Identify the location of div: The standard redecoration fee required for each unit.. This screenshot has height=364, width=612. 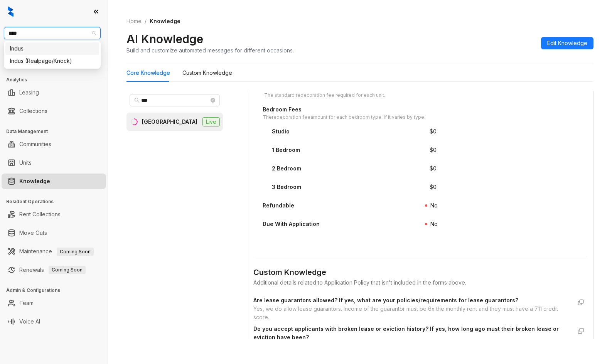
(324, 95).